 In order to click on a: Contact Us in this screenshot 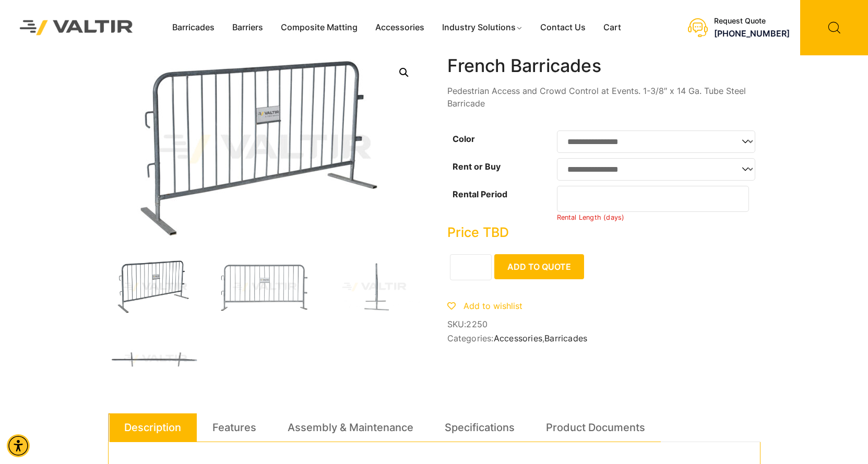, I will do `click(563, 27)`.